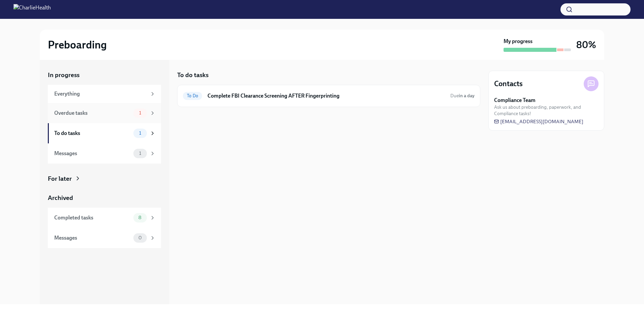  I want to click on a: To do tasks1, so click(104, 133).